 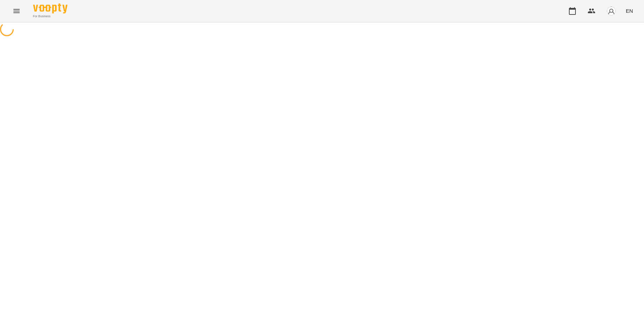 What do you see at coordinates (629, 11) in the screenshot?
I see `span: EN` at bounding box center [629, 11].